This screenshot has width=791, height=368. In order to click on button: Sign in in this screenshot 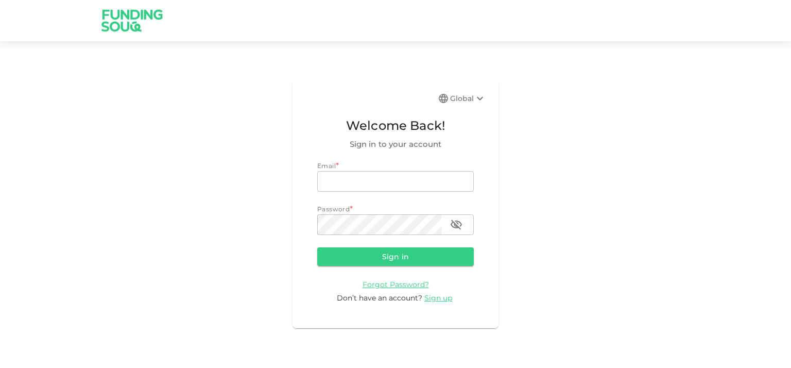, I will do `click(395, 256)`.